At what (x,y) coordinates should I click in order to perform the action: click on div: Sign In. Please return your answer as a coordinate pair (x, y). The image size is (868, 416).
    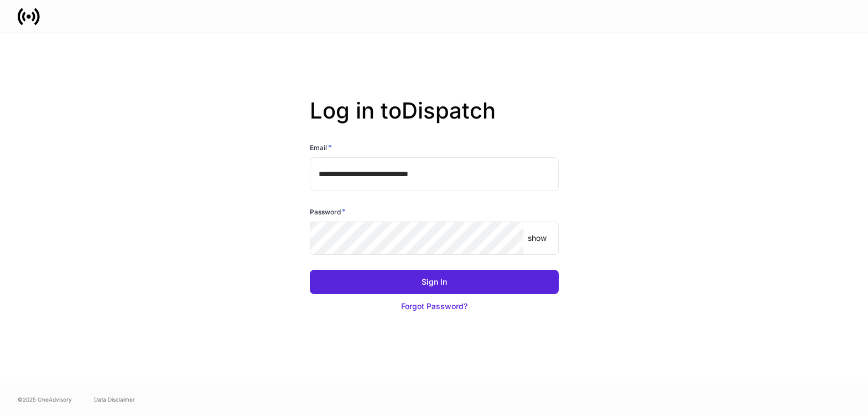
    Looking at the image, I should click on (434, 282).